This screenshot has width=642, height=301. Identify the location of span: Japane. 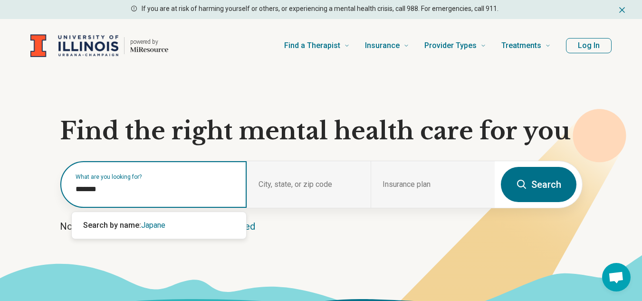
(153, 225).